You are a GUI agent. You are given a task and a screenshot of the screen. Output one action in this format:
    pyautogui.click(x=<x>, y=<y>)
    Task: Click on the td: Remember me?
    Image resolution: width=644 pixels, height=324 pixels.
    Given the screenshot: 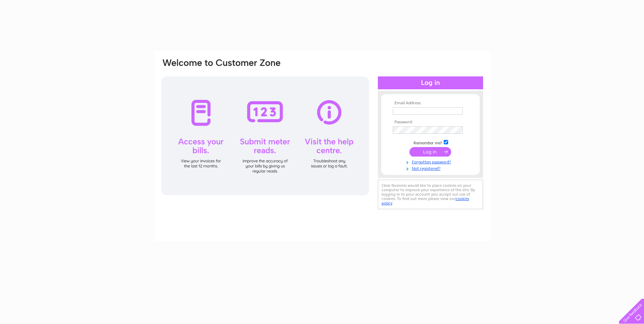 What is the action you would take?
    pyautogui.click(x=431, y=142)
    